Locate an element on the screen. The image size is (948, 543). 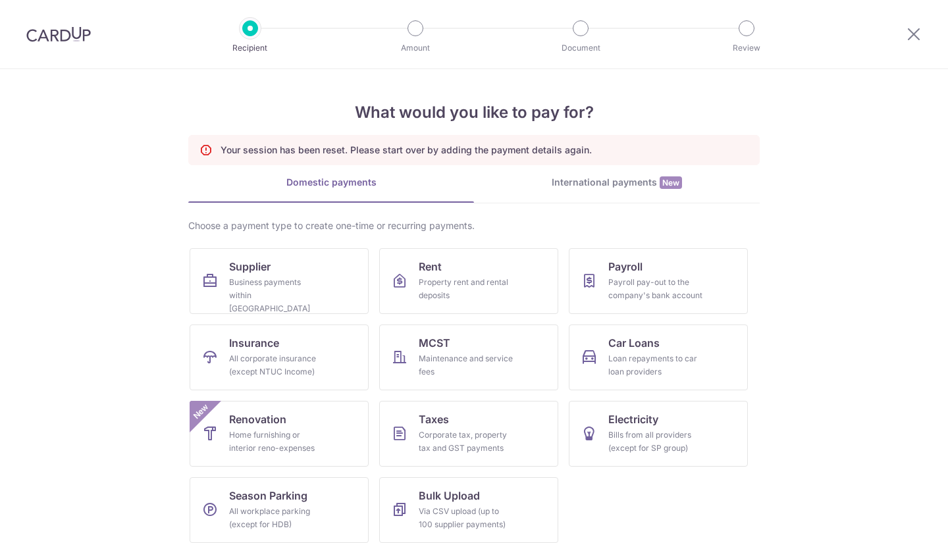
span: Season Parking is located at coordinates (268, 496).